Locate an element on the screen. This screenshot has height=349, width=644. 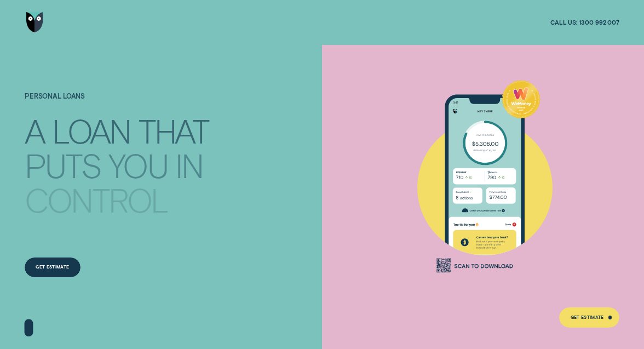
div: LOAN is located at coordinates (91, 131).